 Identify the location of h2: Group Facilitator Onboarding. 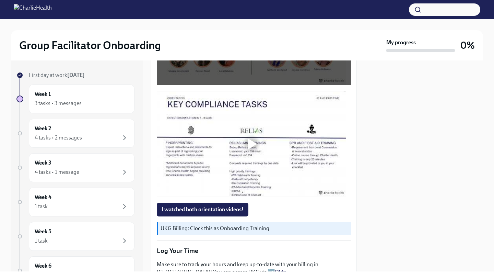
(90, 45).